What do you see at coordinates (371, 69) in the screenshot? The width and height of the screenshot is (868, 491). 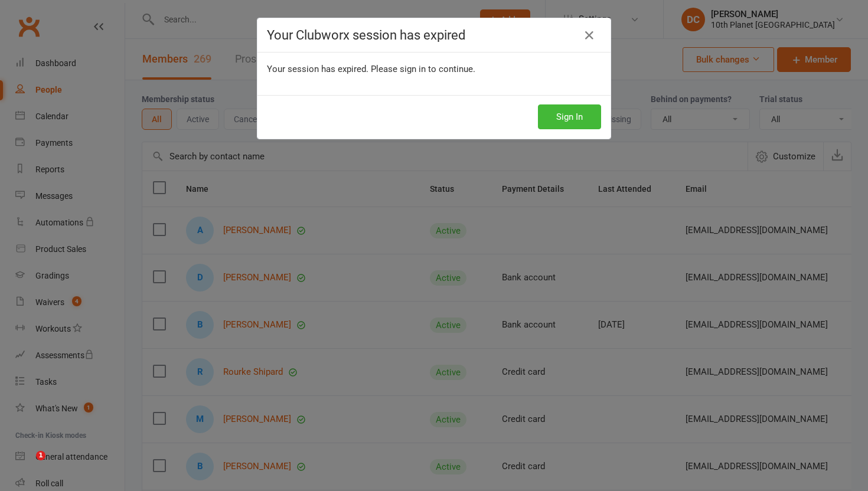 I see `span: Your session has expired. Please sign in to continue.` at bounding box center [371, 69].